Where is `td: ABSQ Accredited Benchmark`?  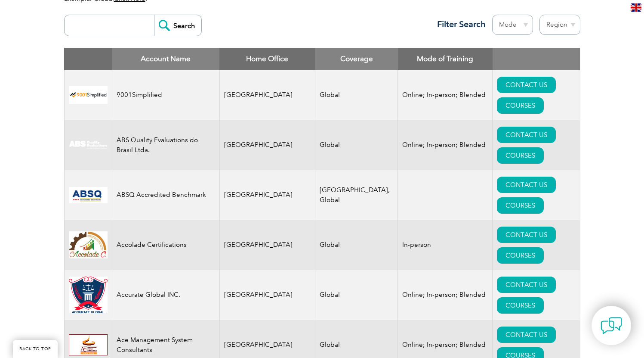 td: ABSQ Accredited Benchmark is located at coordinates (166, 195).